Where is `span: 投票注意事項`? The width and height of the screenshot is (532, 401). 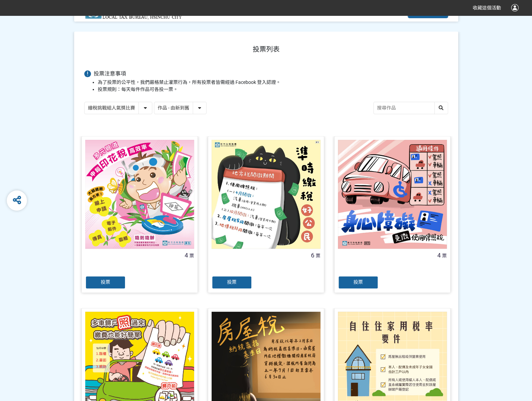
span: 投票注意事項 is located at coordinates (110, 73).